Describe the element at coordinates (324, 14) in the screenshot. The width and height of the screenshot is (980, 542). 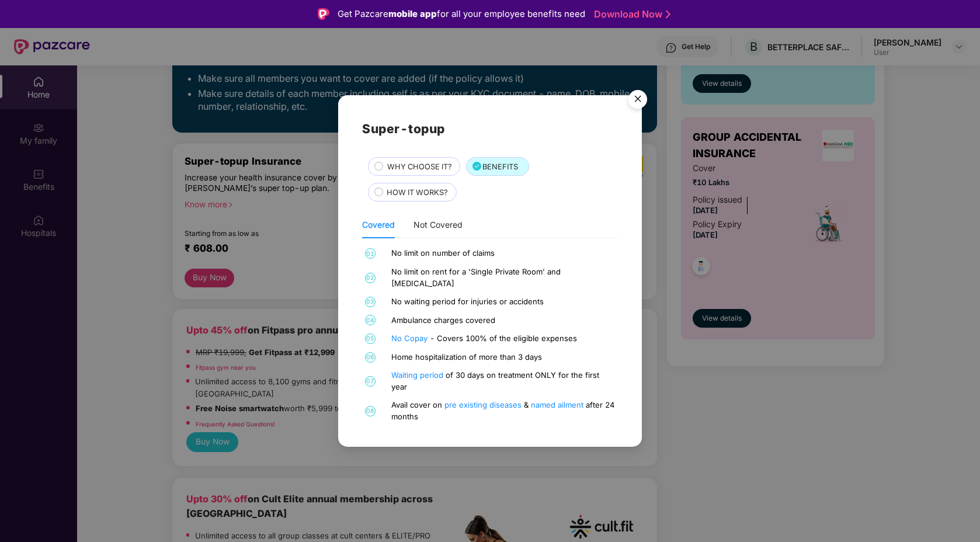
I see `img: Logo` at that location.